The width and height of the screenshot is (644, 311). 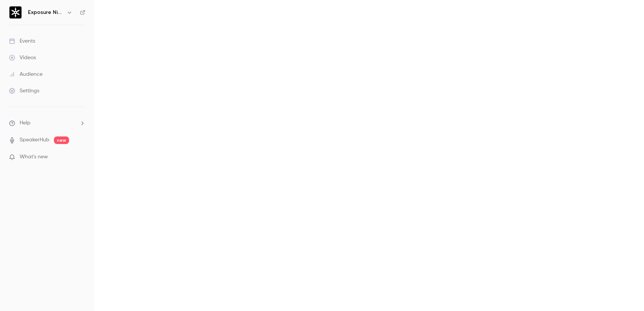 I want to click on span: What's new, so click(x=33, y=157).